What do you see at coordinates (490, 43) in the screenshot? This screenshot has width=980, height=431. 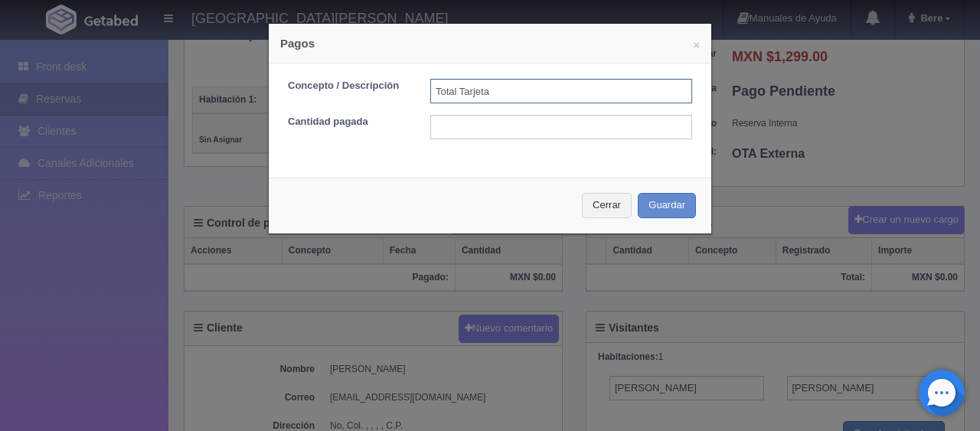 I see `h4: Pagos` at bounding box center [490, 43].